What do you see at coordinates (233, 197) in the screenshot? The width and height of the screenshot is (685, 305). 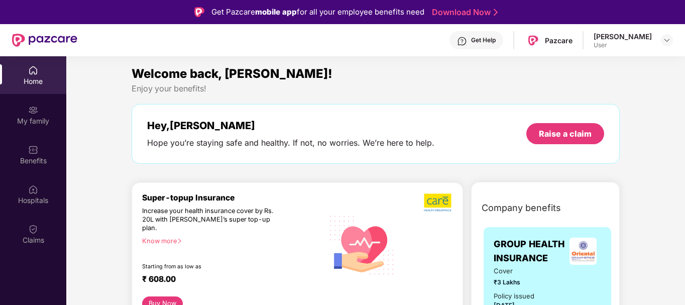 I see `div: Super-topup Insurance` at bounding box center [233, 197].